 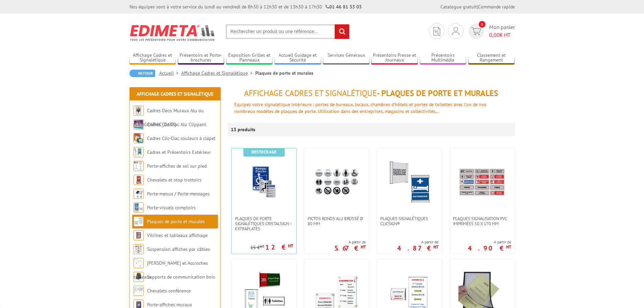 What do you see at coordinates (409, 183) in the screenshot?
I see `img: Plaques signalétiques ClicSign®` at bounding box center [409, 183].